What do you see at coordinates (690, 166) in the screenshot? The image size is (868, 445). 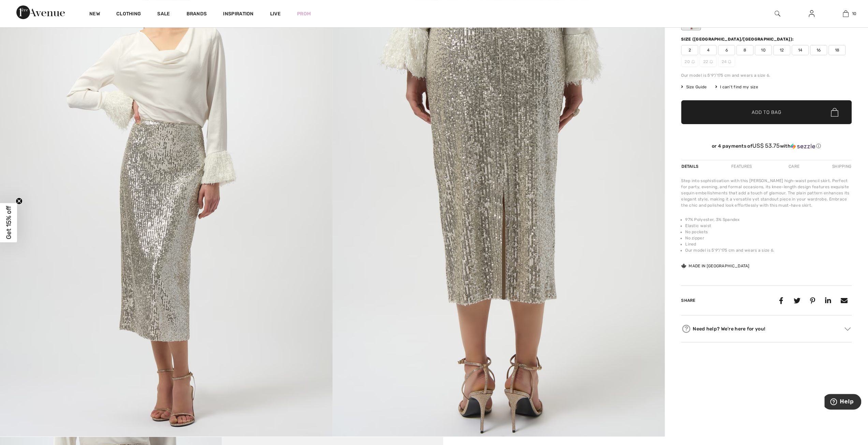 I see `div: Details` at bounding box center [690, 166].